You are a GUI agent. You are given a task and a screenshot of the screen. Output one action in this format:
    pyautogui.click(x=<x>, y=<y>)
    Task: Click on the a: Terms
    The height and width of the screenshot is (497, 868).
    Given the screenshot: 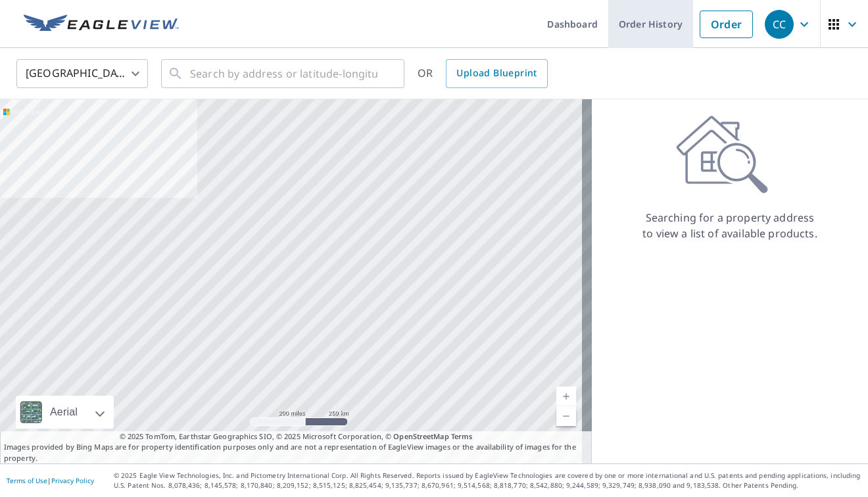 What is the action you would take?
    pyautogui.click(x=461, y=436)
    